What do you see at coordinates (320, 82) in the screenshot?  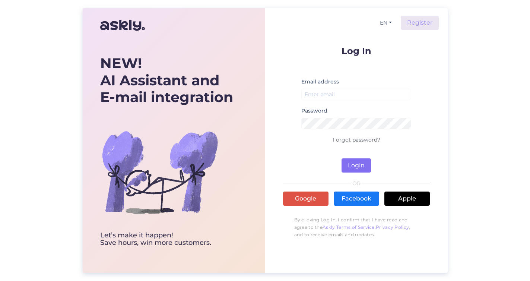 I see `label: Email address` at bounding box center [320, 82].